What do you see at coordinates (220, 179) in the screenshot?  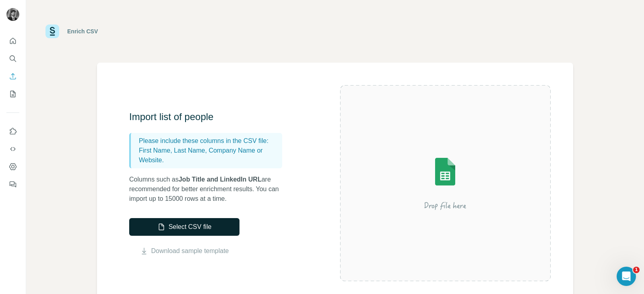 I see `span: Job Title and LinkedIn URL` at bounding box center [220, 179].